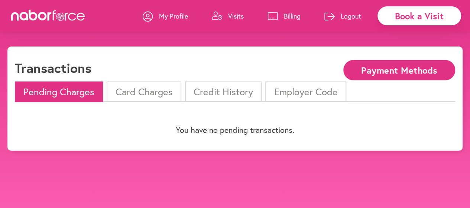 The width and height of the screenshot is (470, 208). I want to click on li: Card Charges, so click(144, 91).